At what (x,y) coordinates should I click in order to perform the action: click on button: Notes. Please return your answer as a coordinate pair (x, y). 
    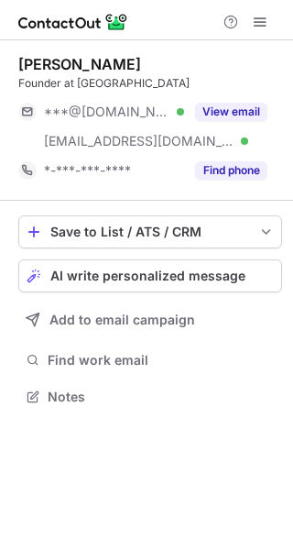
    Looking at the image, I should click on (150, 397).